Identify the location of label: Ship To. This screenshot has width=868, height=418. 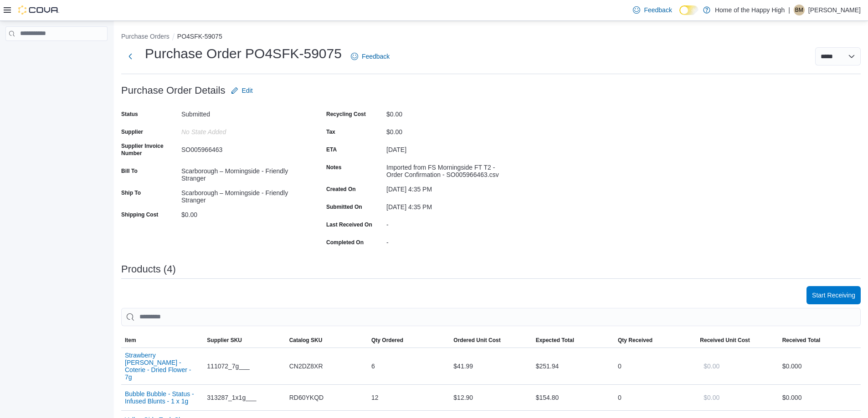
(131, 193).